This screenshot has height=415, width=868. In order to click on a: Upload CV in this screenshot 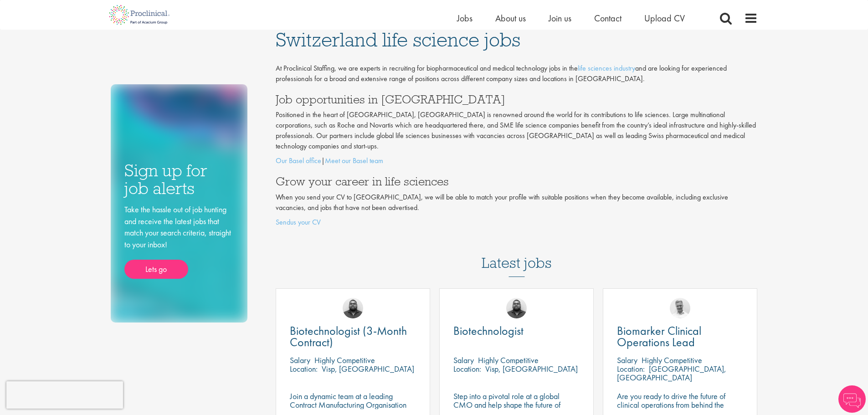, I will do `click(664, 18)`.